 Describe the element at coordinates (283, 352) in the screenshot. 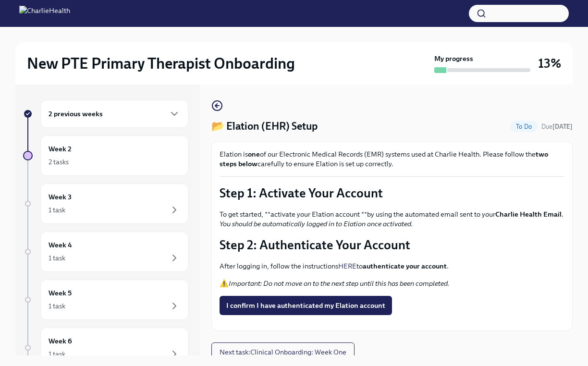

I see `a: Next task:Clinical Onboarding: Week One` at that location.